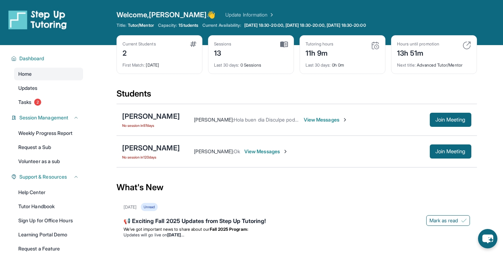 This screenshot has height=254, width=503. I want to click on a: Tasks2, so click(49, 102).